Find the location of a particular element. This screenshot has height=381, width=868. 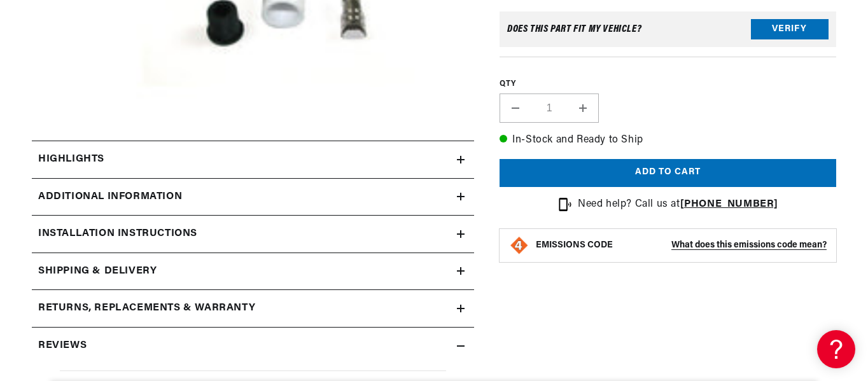

h2: Shipping & Delivery is located at coordinates (97, 271).